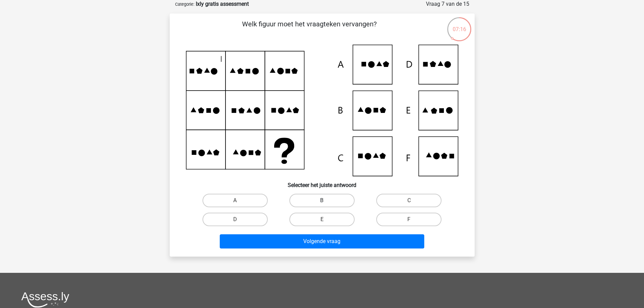  Describe the element at coordinates (322, 201) in the screenshot. I see `label: B` at that location.